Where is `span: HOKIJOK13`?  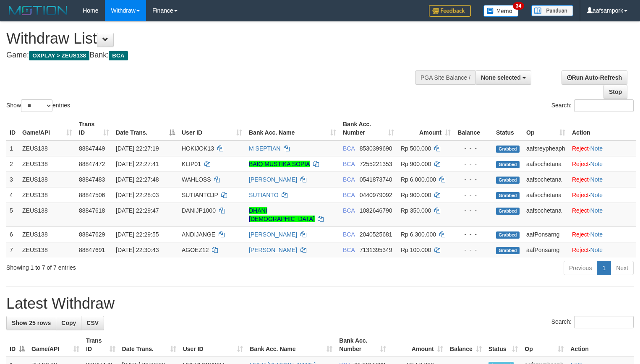
span: HOKIJOK13 is located at coordinates (198, 148).